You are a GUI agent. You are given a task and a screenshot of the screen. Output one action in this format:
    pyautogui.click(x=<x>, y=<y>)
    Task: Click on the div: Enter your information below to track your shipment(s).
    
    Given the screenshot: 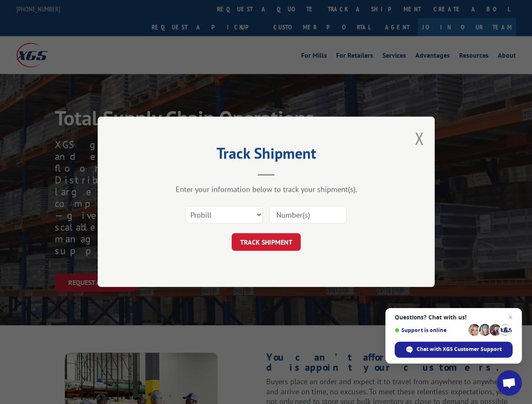 What is the action you would take?
    pyautogui.click(x=266, y=189)
    